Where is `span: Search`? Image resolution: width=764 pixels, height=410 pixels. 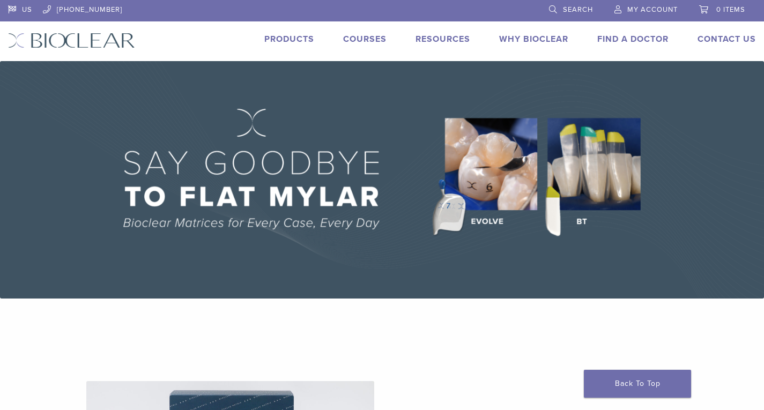 span: Search is located at coordinates (578, 10).